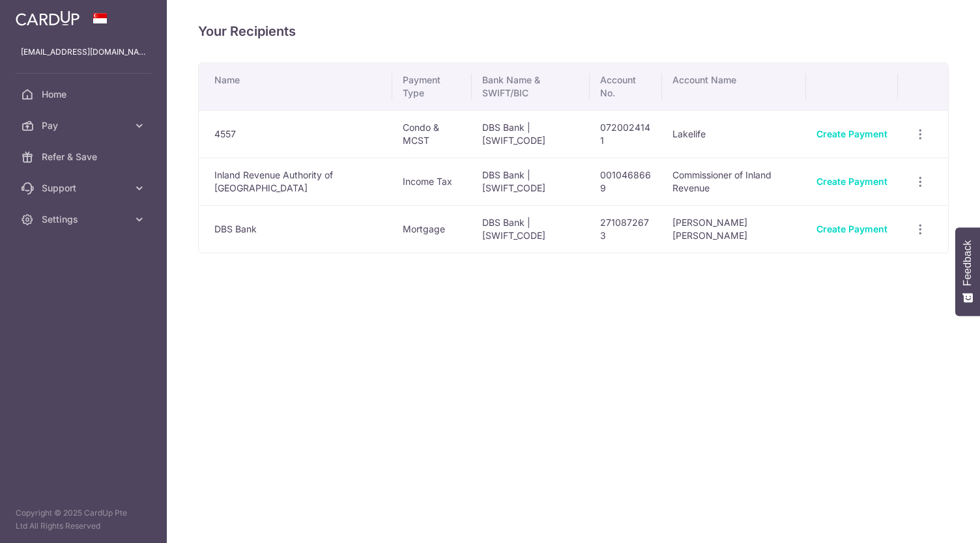 The image size is (980, 543). I want to click on th: Account No., so click(625, 86).